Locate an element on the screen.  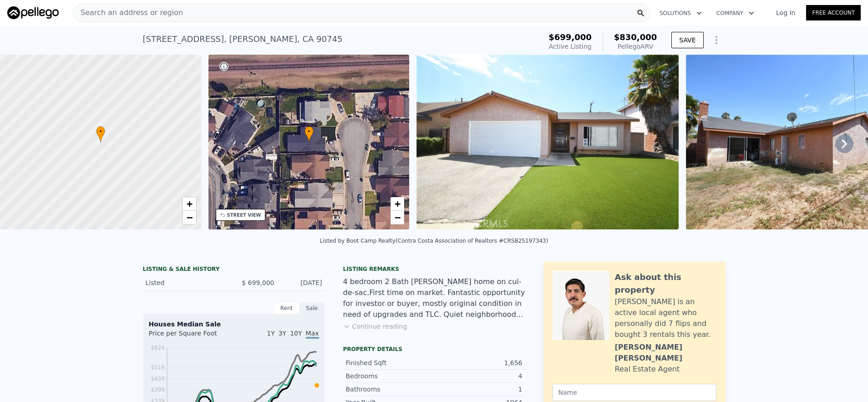
div: 1,656 is located at coordinates (478, 363).